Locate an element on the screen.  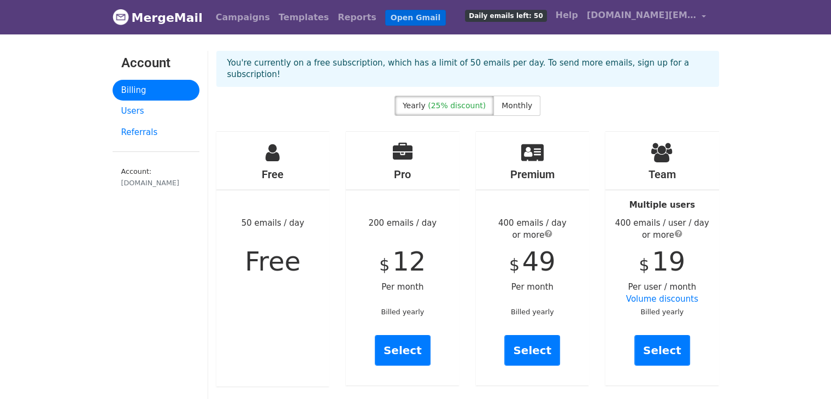
h4: Premium is located at coordinates (532, 174).